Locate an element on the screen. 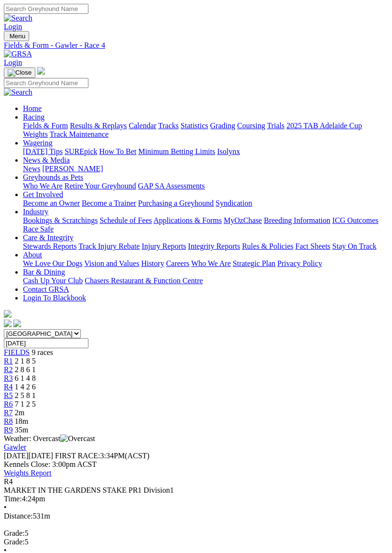 The width and height of the screenshot is (392, 553). a: Careers is located at coordinates (177, 263).